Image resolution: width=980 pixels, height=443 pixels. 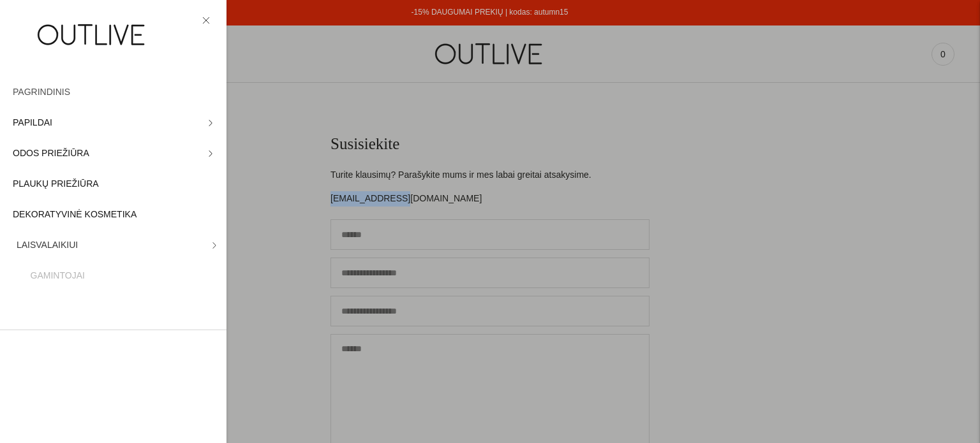 I want to click on span: GAMINTOJAI, so click(x=57, y=276).